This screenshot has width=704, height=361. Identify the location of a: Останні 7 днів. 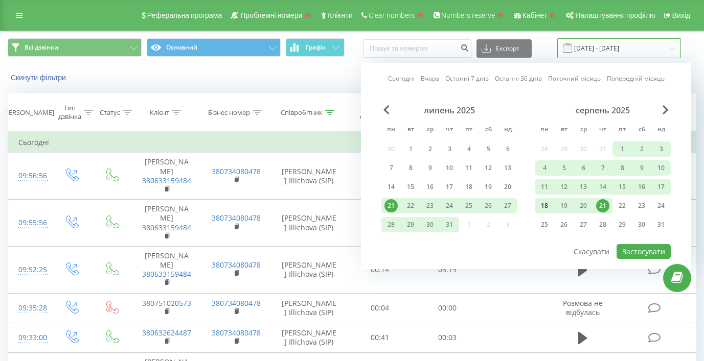
(466, 78).